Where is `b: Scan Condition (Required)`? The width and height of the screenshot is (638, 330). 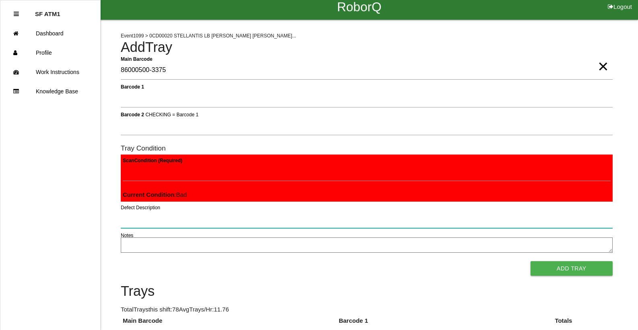
b: Scan Condition (Required) is located at coordinates (153, 161).